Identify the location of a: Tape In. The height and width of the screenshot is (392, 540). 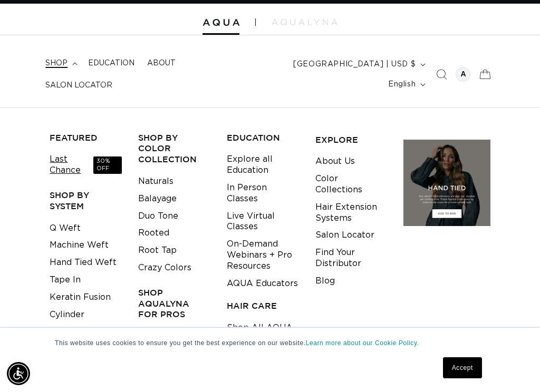
(65, 280).